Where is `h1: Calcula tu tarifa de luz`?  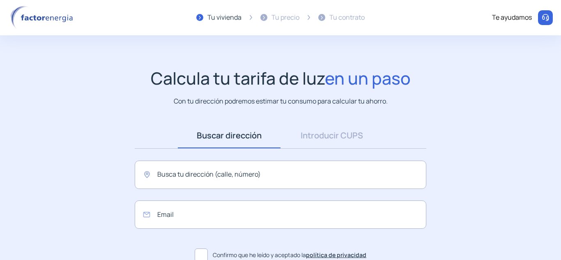
h1: Calcula tu tarifa de luz is located at coordinates (280, 78).